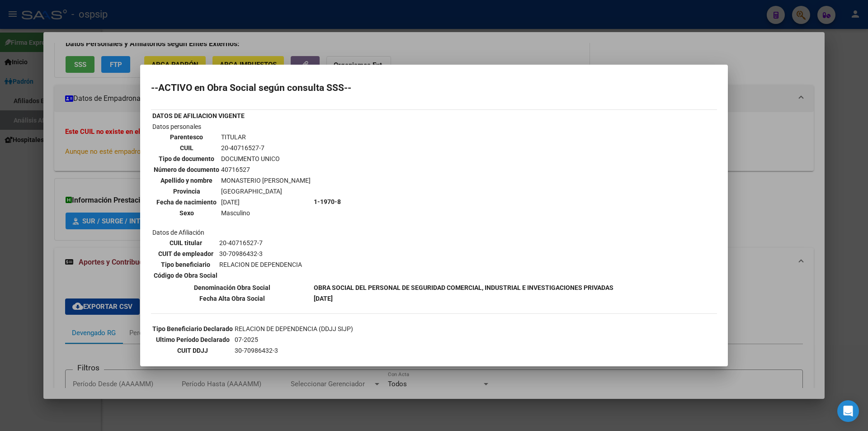 This screenshot has width=868, height=431. Describe the element at coordinates (186, 148) in the screenshot. I see `th: CUIL` at that location.